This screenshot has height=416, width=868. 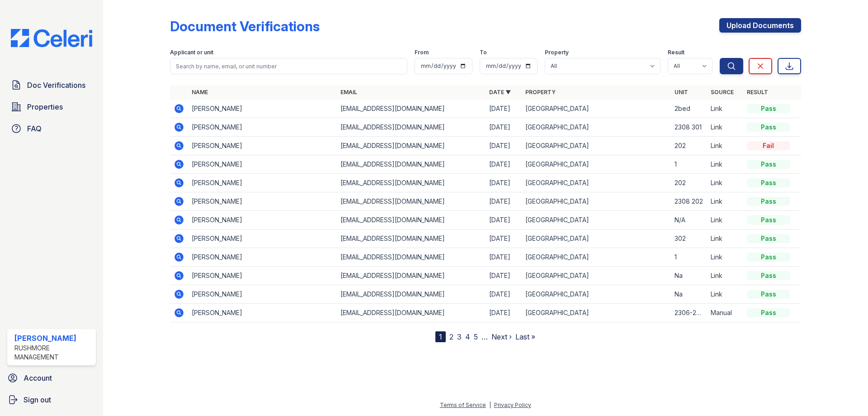 What do you see at coordinates (192, 53) in the screenshot?
I see `label: Applicant or unit` at bounding box center [192, 53].